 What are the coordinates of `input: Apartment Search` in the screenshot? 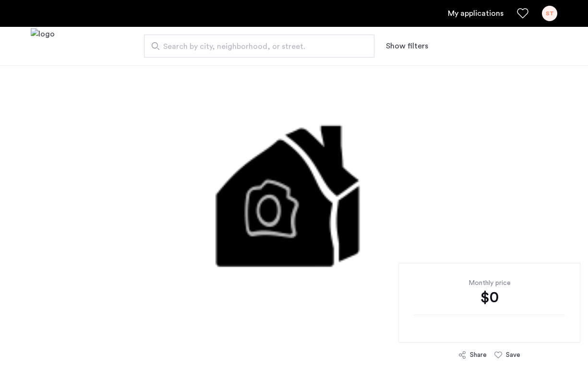 It's located at (260, 46).